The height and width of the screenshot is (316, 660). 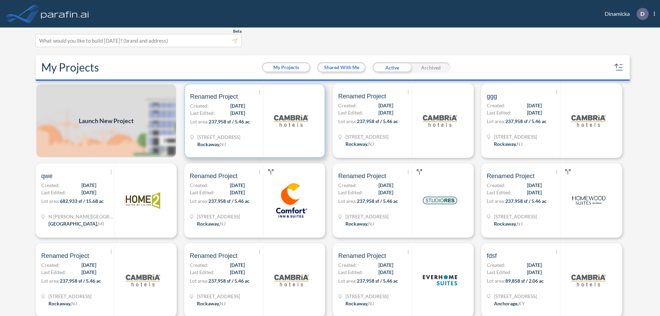 I want to click on div: Dinamicka, so click(x=624, y=14).